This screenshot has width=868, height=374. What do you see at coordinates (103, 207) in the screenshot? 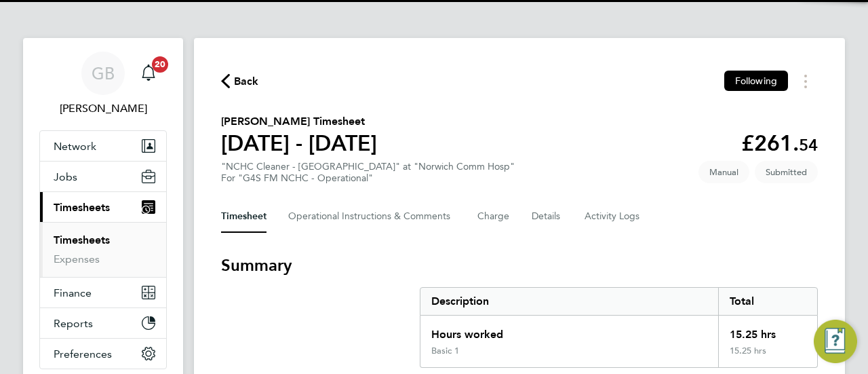
I see `button: Timesheets` at bounding box center [103, 207].